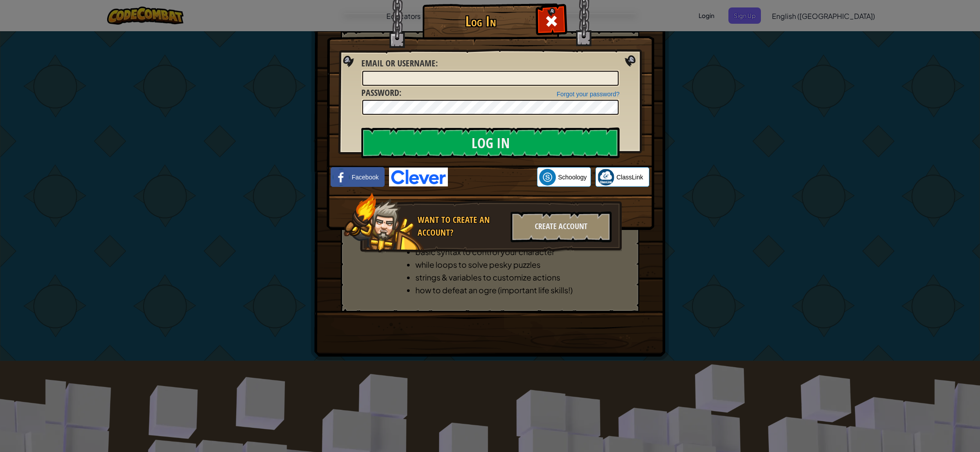 The width and height of the screenshot is (980, 452). What do you see at coordinates (364, 177) in the screenshot?
I see `span: Facebook` at bounding box center [364, 177].